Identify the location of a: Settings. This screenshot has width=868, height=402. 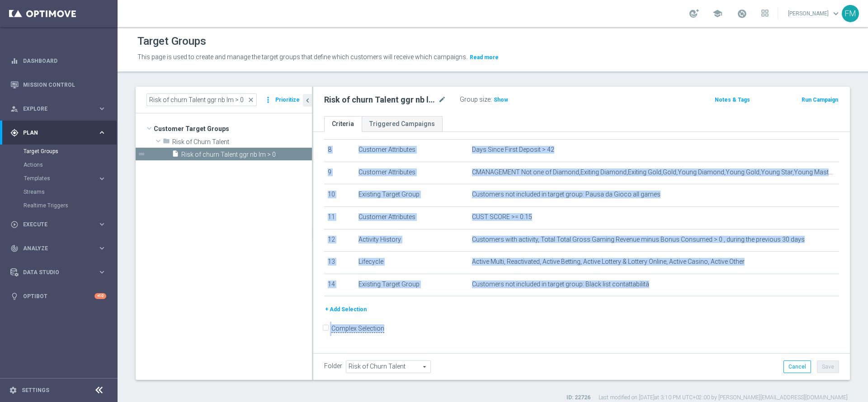
(35, 390).